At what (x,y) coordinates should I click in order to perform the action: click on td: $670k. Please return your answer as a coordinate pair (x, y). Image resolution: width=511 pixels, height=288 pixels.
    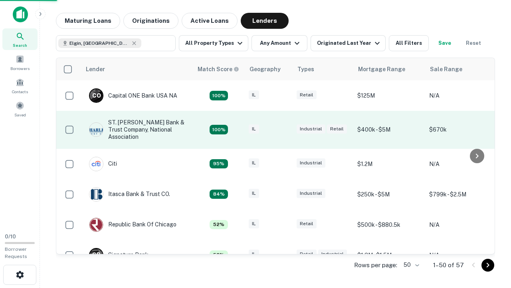
    Looking at the image, I should click on (461, 129).